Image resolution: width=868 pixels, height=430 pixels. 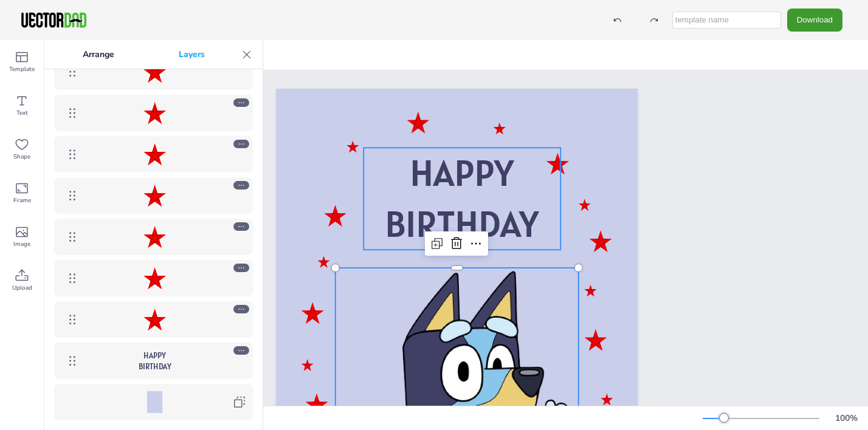 What do you see at coordinates (726, 20) in the screenshot?
I see `input: template name` at bounding box center [726, 20].